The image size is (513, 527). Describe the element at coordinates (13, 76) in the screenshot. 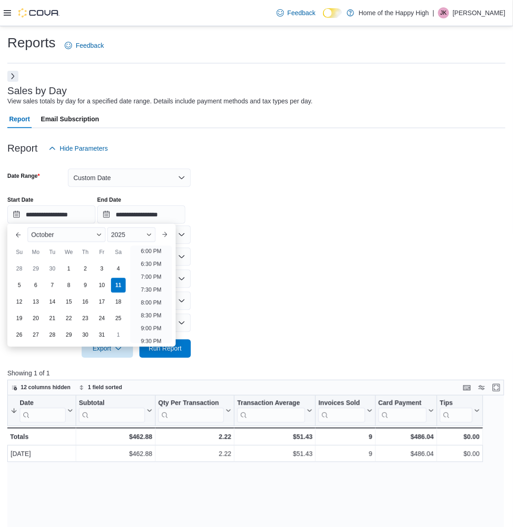

I see `button: Next` at that location.